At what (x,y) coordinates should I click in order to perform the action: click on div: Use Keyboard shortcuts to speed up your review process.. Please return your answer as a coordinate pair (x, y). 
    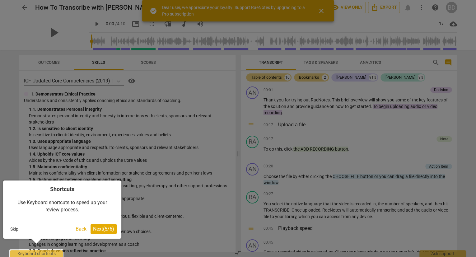
    Looking at the image, I should click on (62, 206).